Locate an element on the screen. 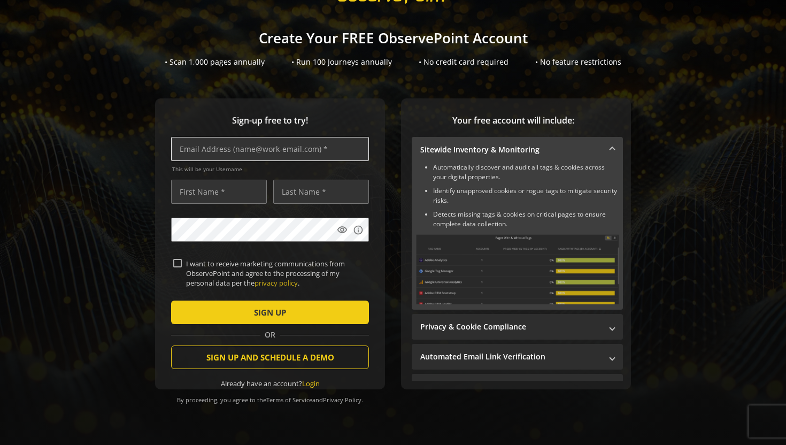  li: Automatically discover and audit all tags & cookies across your digital properties. is located at coordinates (525, 172).